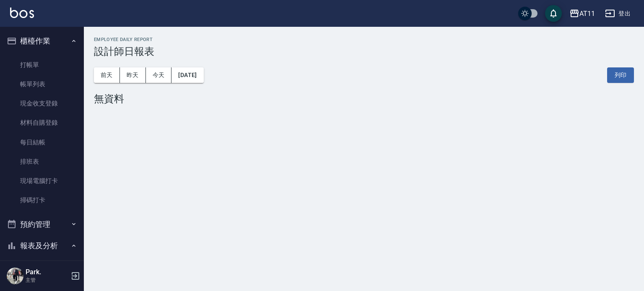 This screenshot has height=291, width=644. Describe the element at coordinates (42, 246) in the screenshot. I see `button: 報表及分析` at that location.